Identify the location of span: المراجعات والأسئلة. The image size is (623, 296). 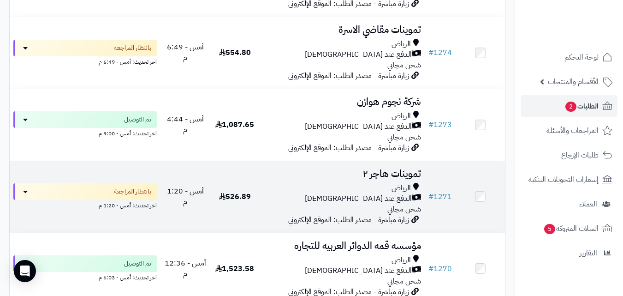
(573, 131).